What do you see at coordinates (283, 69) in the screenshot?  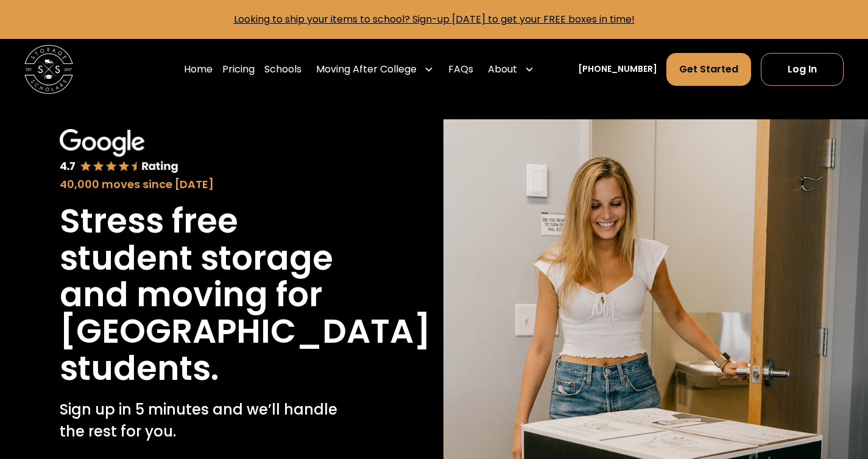 I see `a: Schools` at bounding box center [283, 69].